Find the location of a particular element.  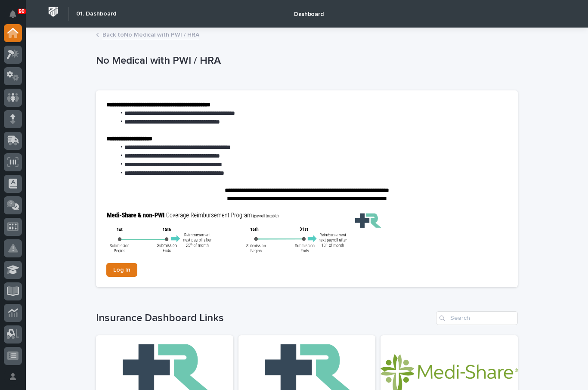

a: Log In is located at coordinates (122, 270).